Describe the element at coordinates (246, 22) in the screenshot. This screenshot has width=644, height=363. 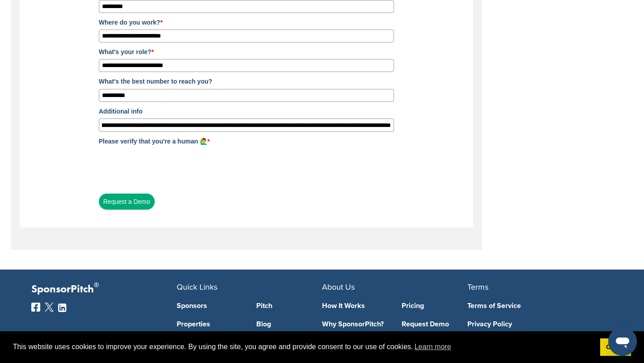
I see `label: Where do you work?` at that location.